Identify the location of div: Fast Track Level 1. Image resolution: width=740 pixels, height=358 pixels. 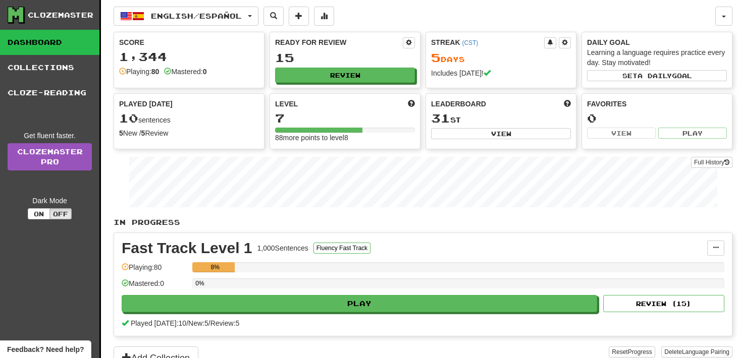
(187, 248).